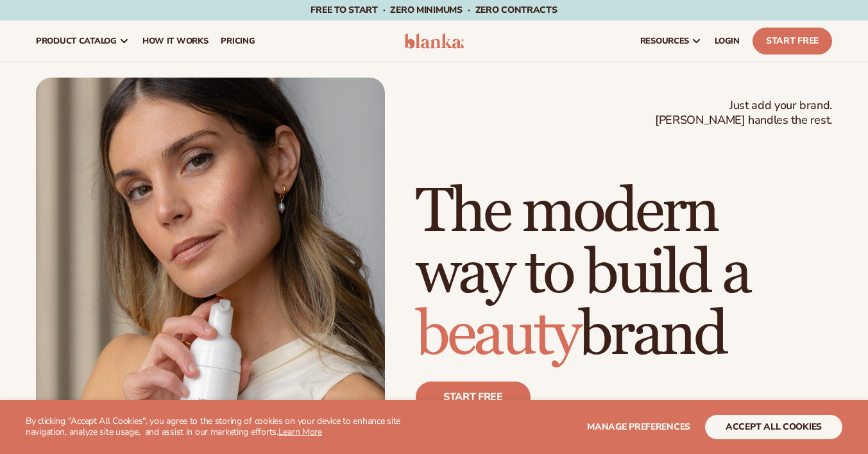 This screenshot has width=868, height=454. Describe the element at coordinates (664, 41) in the screenshot. I see `span: resources` at that location.